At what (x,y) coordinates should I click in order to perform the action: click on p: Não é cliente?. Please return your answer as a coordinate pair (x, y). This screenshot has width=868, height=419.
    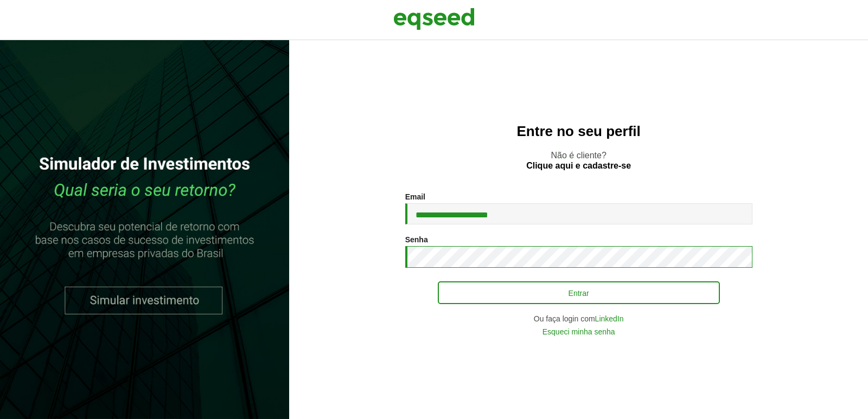
    Looking at the image, I should click on (578, 160).